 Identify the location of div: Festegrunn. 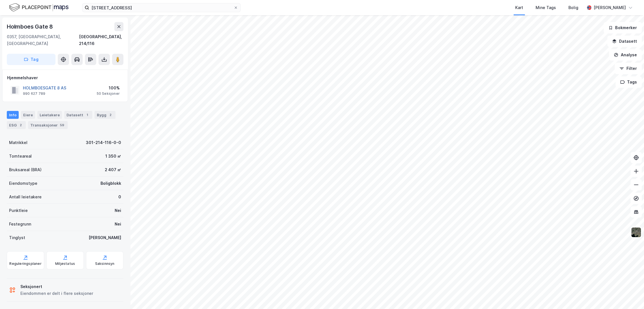
(20, 224).